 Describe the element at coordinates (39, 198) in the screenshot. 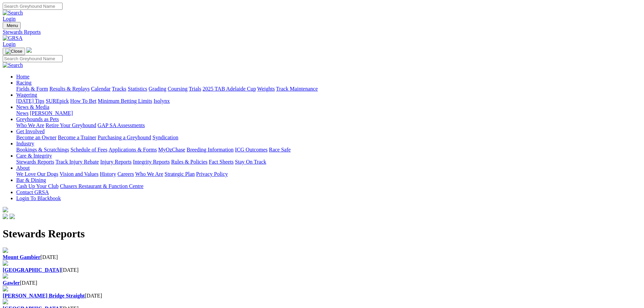

I see `a: Login To Blackbook` at that location.